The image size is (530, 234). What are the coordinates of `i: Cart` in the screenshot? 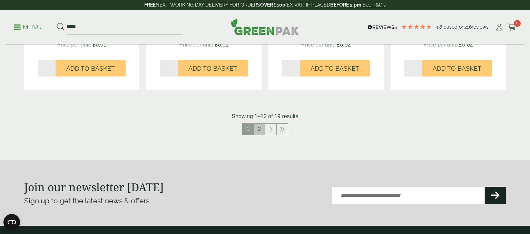 It's located at (512, 27).